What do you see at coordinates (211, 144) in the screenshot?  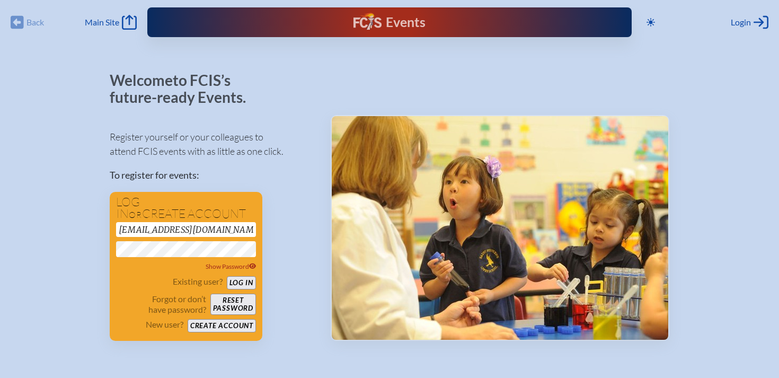 I see `p: Register yourself or your colleagues to attend FCIS events with as little as one click.` at bounding box center [211, 144].